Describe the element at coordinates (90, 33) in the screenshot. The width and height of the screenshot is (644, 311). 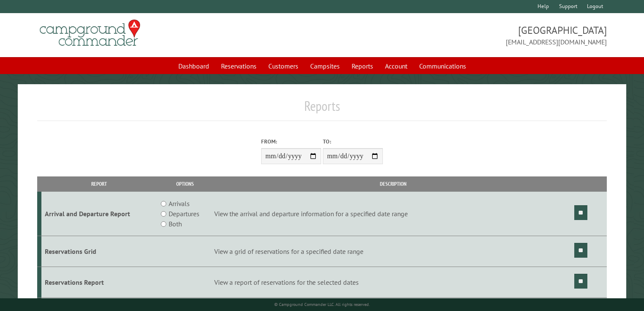
I see `img: Campground Commander` at that location.